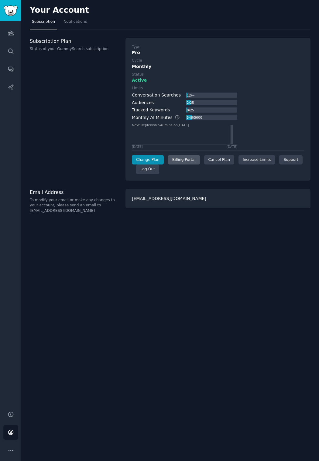 Image resolution: width=319 pixels, height=461 pixels. I want to click on div: Log Out, so click(148, 169).